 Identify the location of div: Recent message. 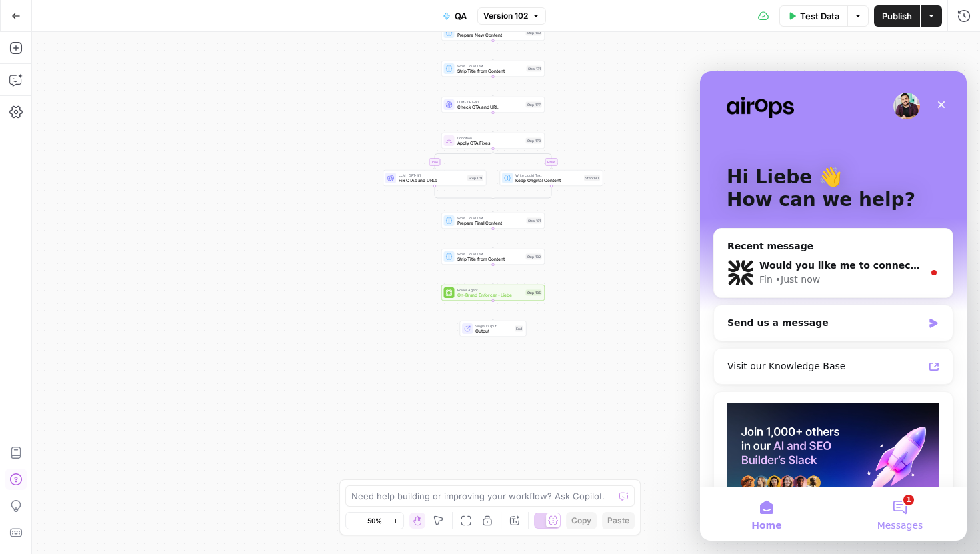
(133, 175).